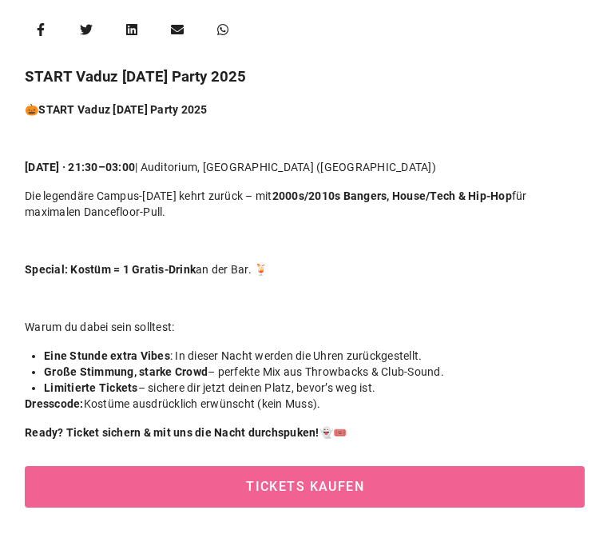  I want to click on li: : In dieser Nacht werden die Uhren zurückgestellt., so click(314, 356).